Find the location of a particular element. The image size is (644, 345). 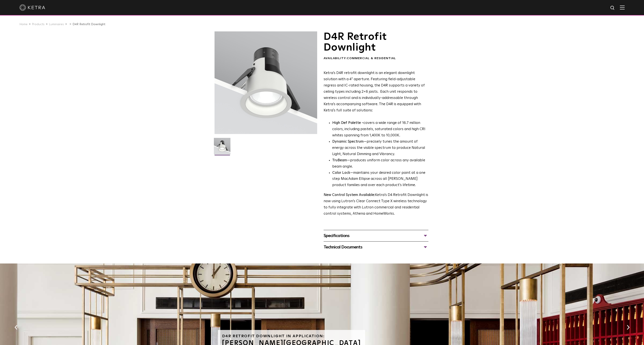

div: Technical Documents is located at coordinates (376, 247).